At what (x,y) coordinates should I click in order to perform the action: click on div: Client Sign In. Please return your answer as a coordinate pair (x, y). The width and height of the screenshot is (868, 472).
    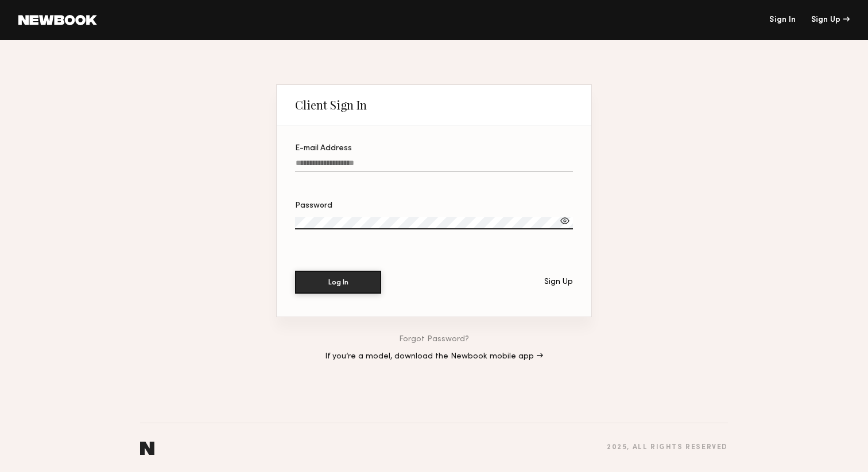
    Looking at the image, I should click on (331, 105).